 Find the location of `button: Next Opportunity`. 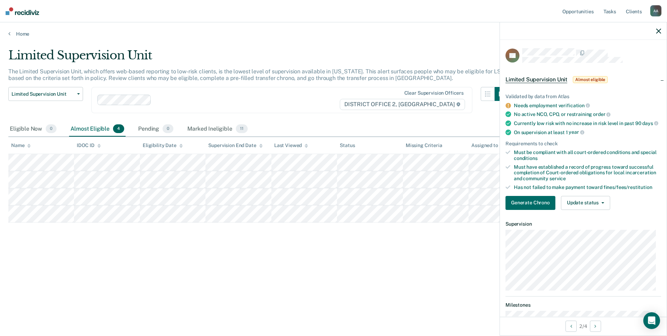

button: Next Opportunity is located at coordinates (595, 326).